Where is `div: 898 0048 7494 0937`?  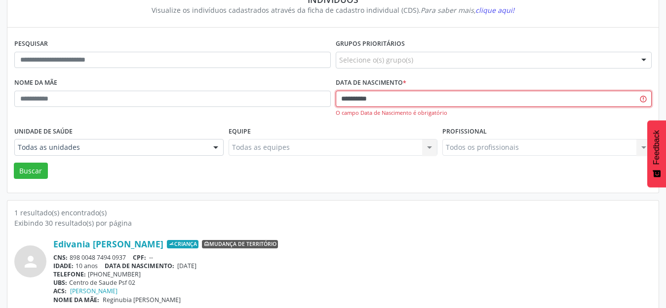 div: 898 0048 7494 0937 is located at coordinates (352, 258).